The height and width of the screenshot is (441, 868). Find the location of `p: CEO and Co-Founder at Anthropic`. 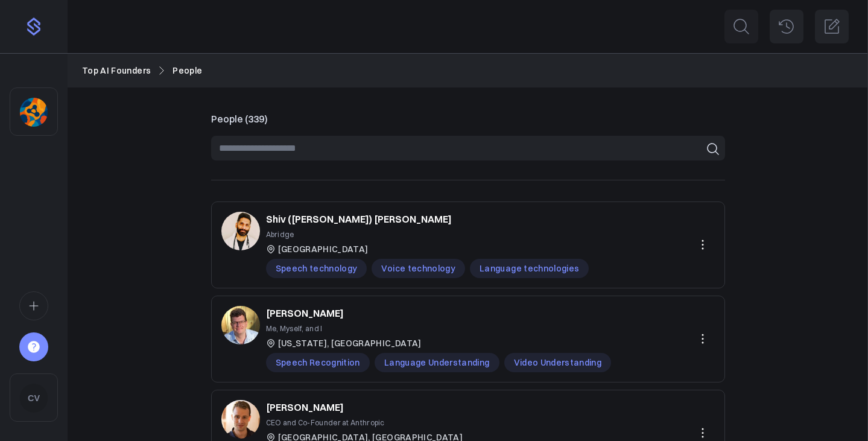

p: CEO and Co-Founder at Anthropic is located at coordinates (388, 422).